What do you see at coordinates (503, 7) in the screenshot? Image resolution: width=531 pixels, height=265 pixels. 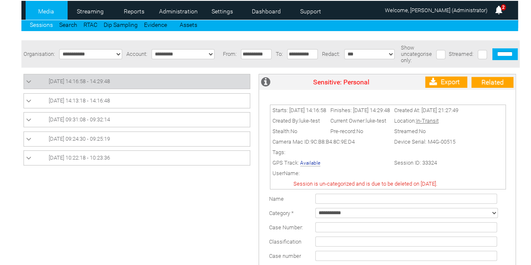 I see `span: 2` at bounding box center [503, 7].